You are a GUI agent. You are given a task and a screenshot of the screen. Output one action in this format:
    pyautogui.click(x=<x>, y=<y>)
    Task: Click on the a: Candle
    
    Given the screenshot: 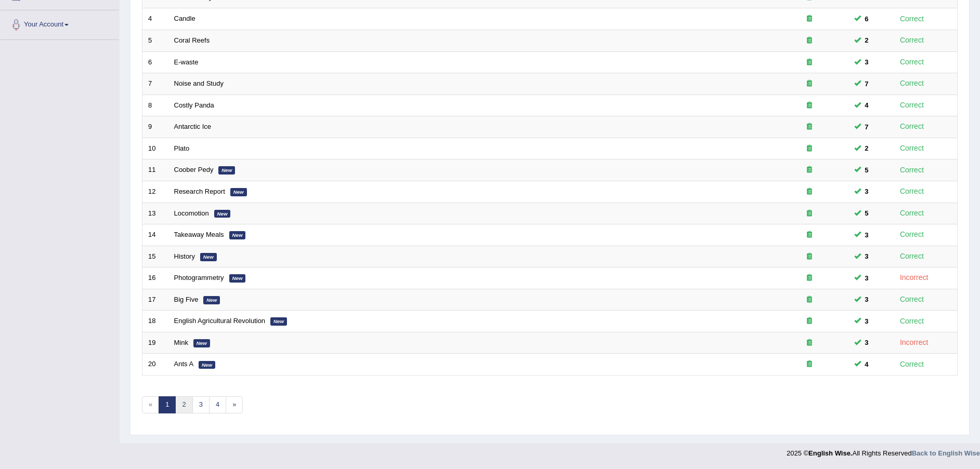 What is the action you would take?
    pyautogui.click(x=185, y=18)
    